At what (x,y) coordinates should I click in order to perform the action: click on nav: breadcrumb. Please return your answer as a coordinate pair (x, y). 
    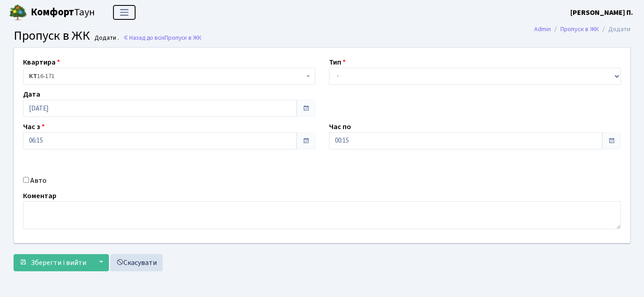
    Looking at the image, I should click on (582, 29).